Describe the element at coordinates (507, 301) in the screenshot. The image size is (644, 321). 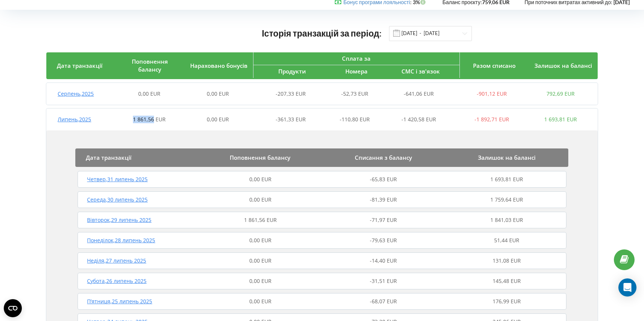
I see `span: 176,99 EUR` at that location.